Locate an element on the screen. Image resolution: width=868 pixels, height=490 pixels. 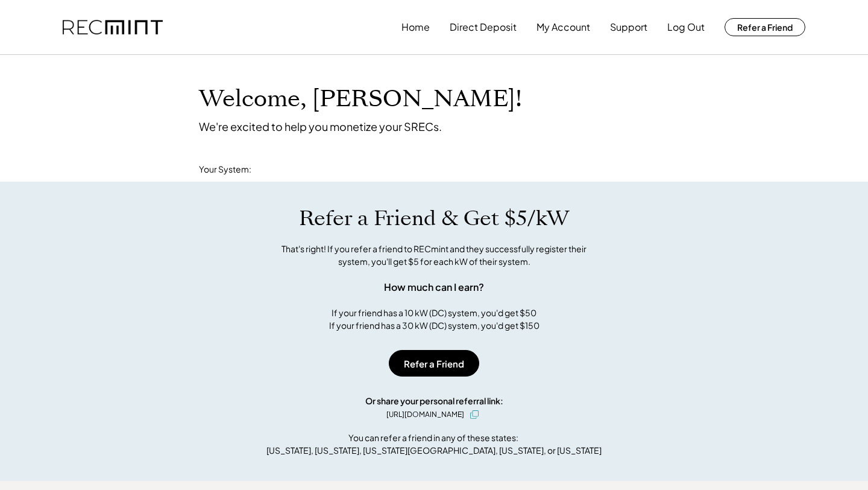
button: Support is located at coordinates (629, 27).